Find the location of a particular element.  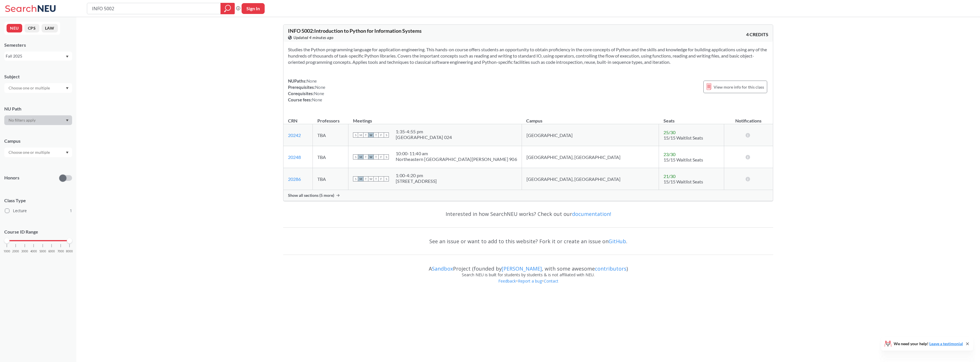

span: INFO 5002 : Introduction to Python for Information Systems is located at coordinates (355, 31).